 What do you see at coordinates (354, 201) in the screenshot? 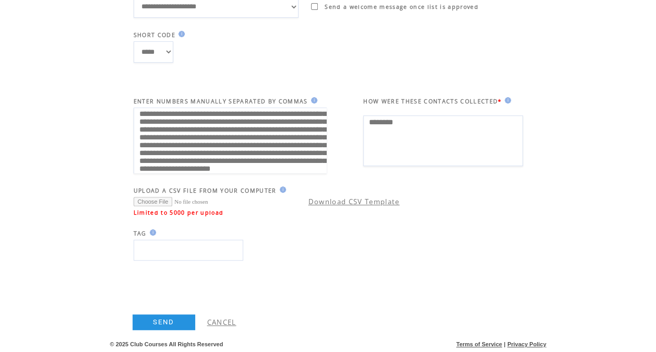
I see `a: Download CSV Template` at bounding box center [354, 201].